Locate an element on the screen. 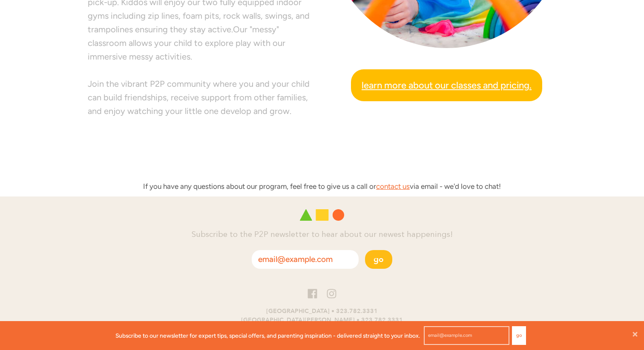 This screenshot has width=644, height=350. h4: Subscribe to the P2P newsletter to hear about our newest happenings! is located at coordinates (322, 235).